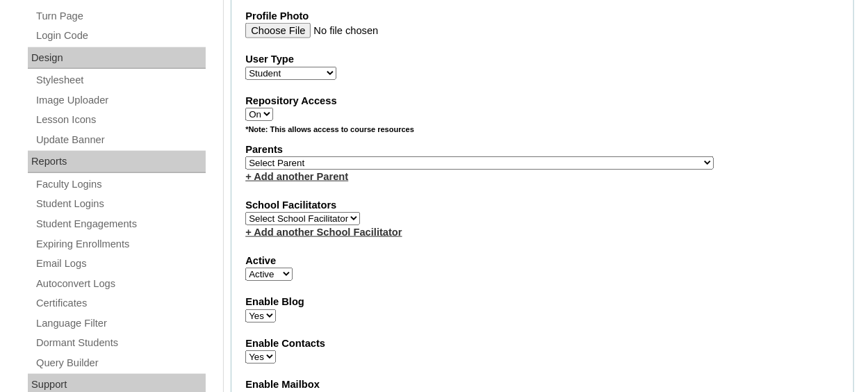 Image resolution: width=868 pixels, height=392 pixels. What do you see at coordinates (542, 385) in the screenshot?
I see `label: Enable Mailbox` at bounding box center [542, 385].